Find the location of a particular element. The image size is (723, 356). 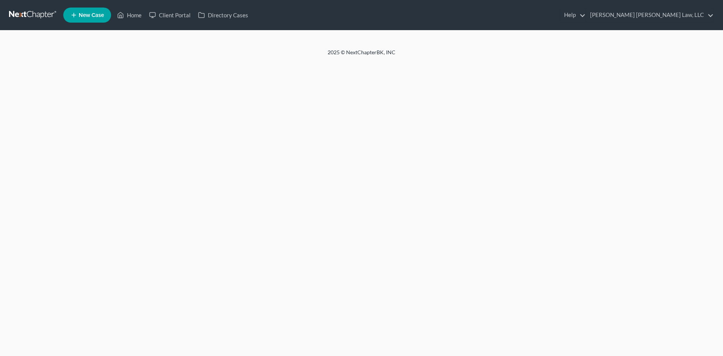

div: 2025 © NextChapterBK, INC is located at coordinates (361, 55).